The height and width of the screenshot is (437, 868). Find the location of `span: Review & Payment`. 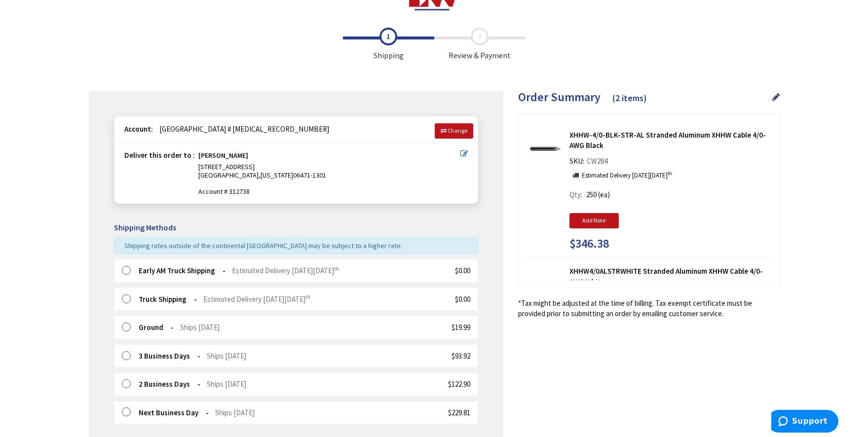

span: Review & Payment is located at coordinates (480, 45).